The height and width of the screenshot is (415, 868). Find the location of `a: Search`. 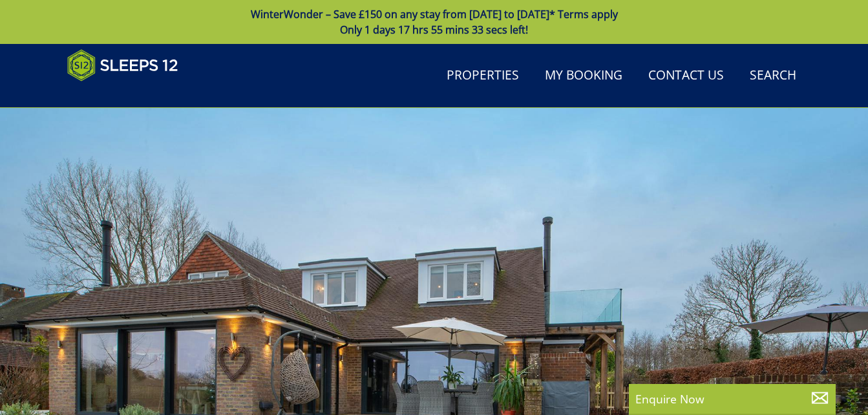

a: Search is located at coordinates (773, 75).